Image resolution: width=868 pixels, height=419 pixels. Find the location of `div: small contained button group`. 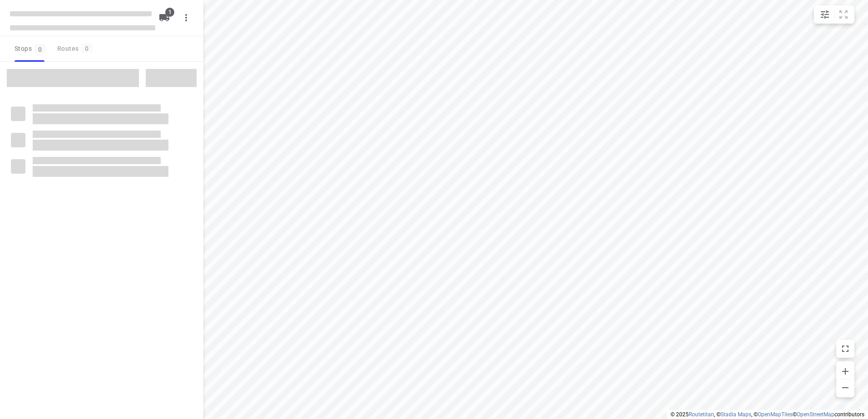

div: small contained button group is located at coordinates (834, 15).